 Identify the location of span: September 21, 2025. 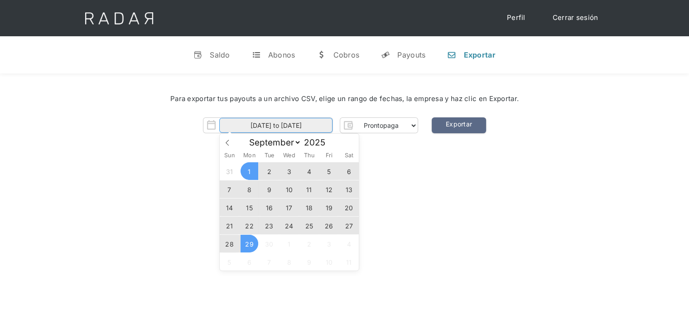
(229, 225).